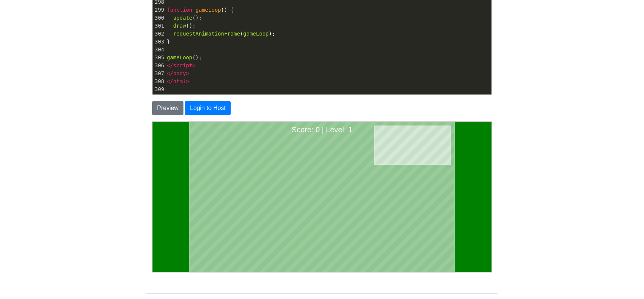  I want to click on div: 300, so click(159, 18).